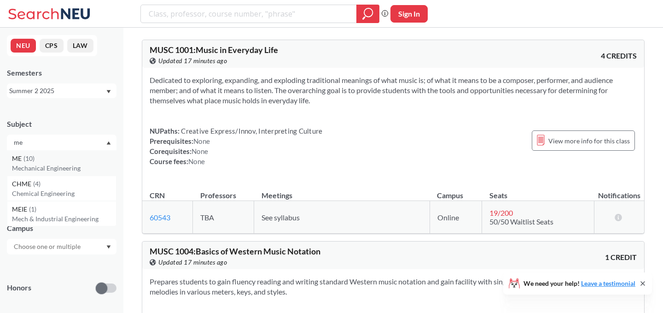  Describe the element at coordinates (521, 221) in the screenshot. I see `span: 50/50 Waitlist Seats` at that location.